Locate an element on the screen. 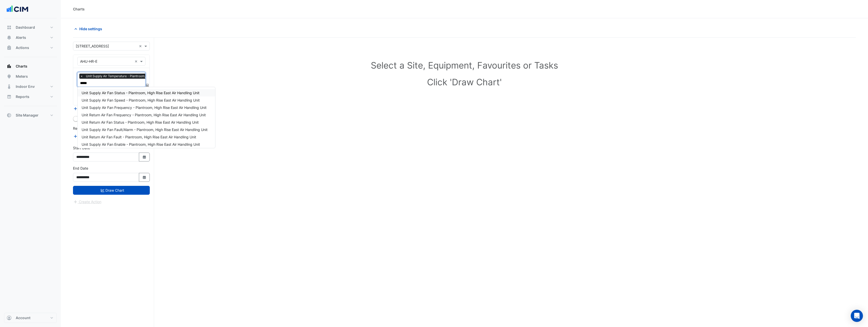 This screenshot has width=868, height=327. app-icon: Alerts is located at coordinates (9, 38).